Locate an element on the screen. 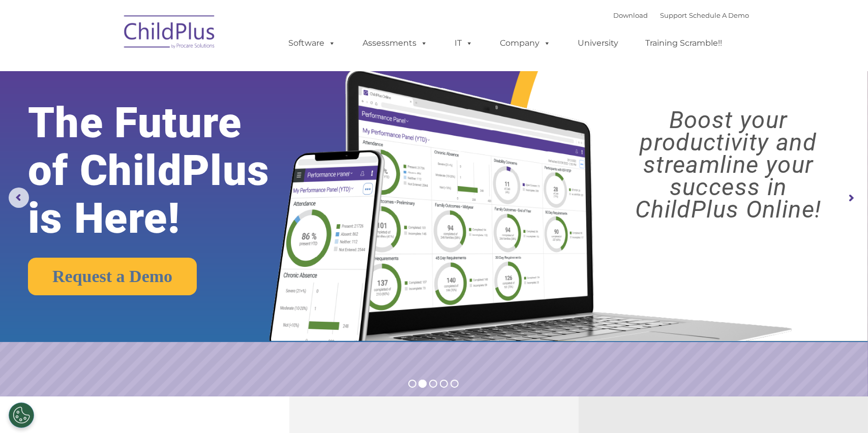  span: Last name is located at coordinates (157, 71).